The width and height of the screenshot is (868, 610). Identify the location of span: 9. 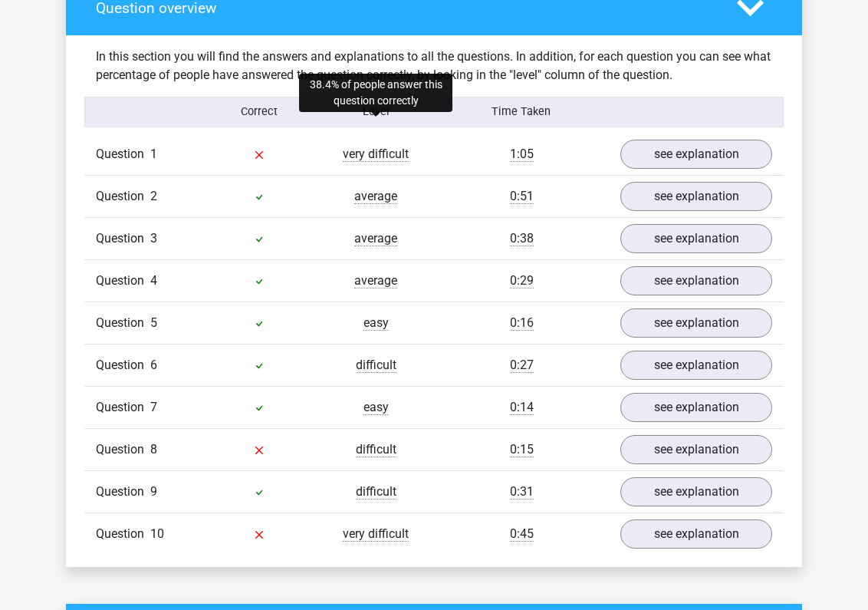
(153, 491).